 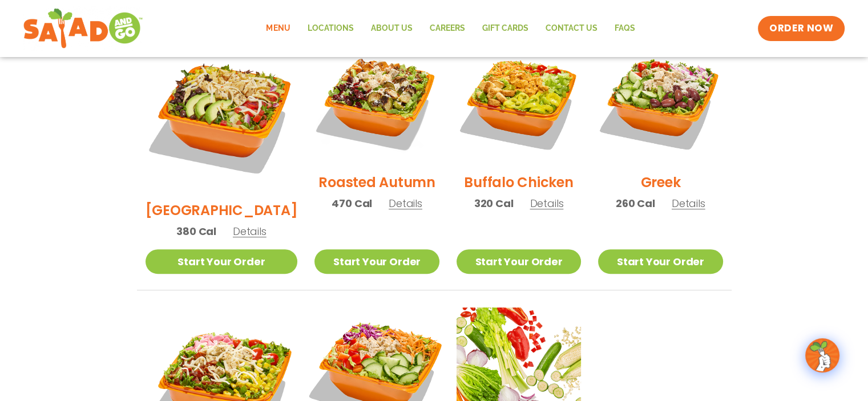 What do you see at coordinates (518, 182) in the screenshot?
I see `h2: Buffalo Chicken` at bounding box center [518, 182].